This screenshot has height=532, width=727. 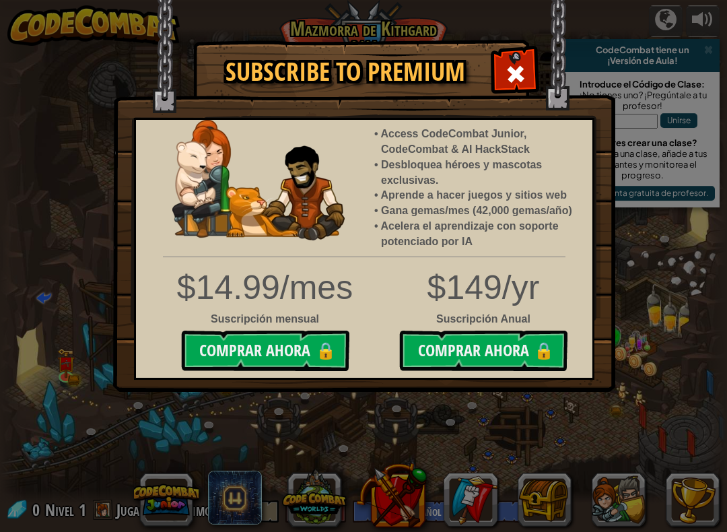 I want to click on li: Acelera el aprendizaje con soporte potenciado por IA, so click(x=480, y=234).